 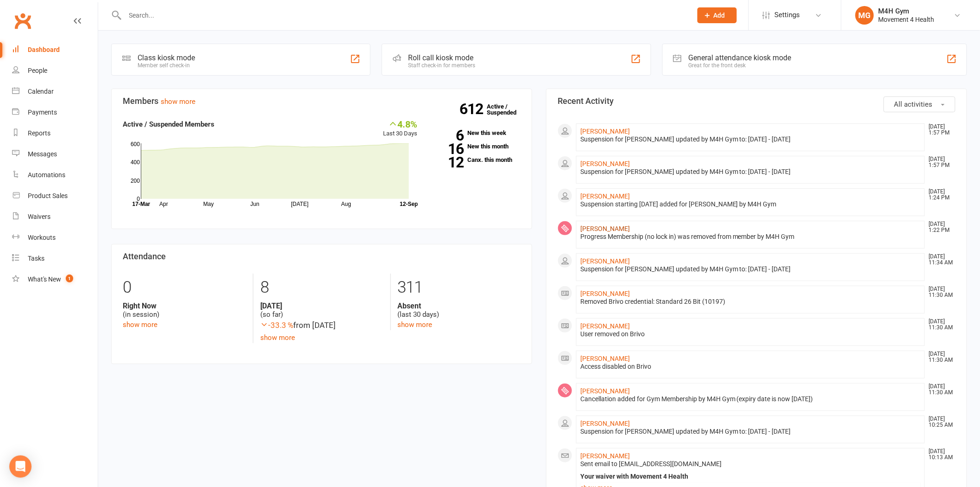 What do you see at coordinates (36, 258) in the screenshot?
I see `div: Tasks` at bounding box center [36, 258].